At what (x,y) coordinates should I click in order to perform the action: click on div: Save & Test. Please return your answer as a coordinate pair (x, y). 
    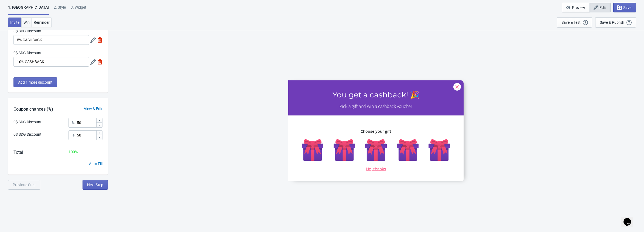
    Looking at the image, I should click on (571, 23).